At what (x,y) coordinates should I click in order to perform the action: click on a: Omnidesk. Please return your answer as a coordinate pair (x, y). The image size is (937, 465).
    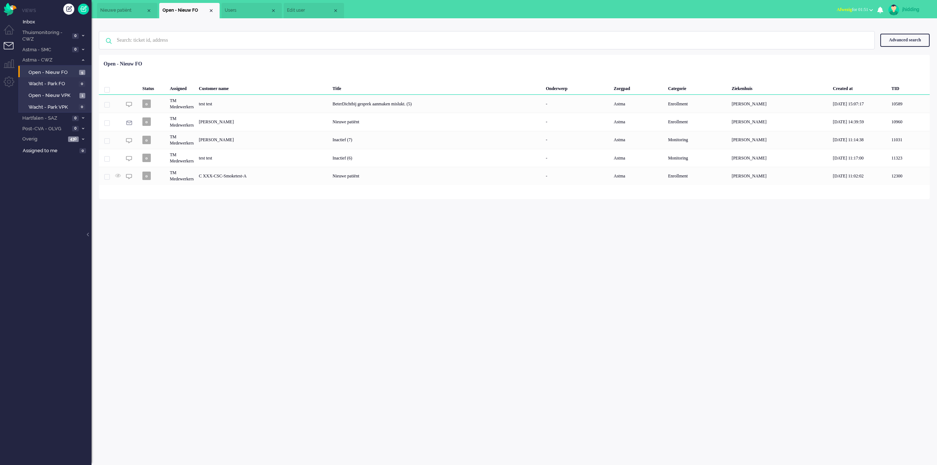
    Looking at the image, I should click on (10, 7).